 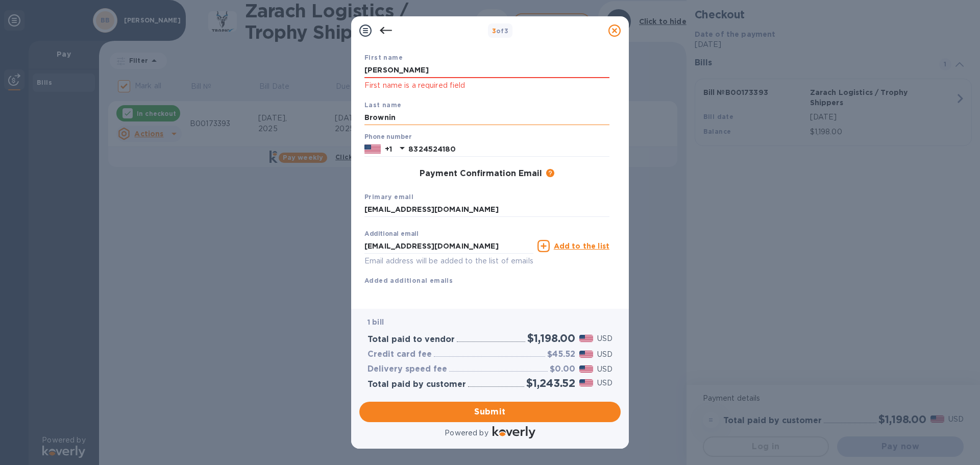 What do you see at coordinates (383, 57) in the screenshot?
I see `b: First name` at bounding box center [383, 57].